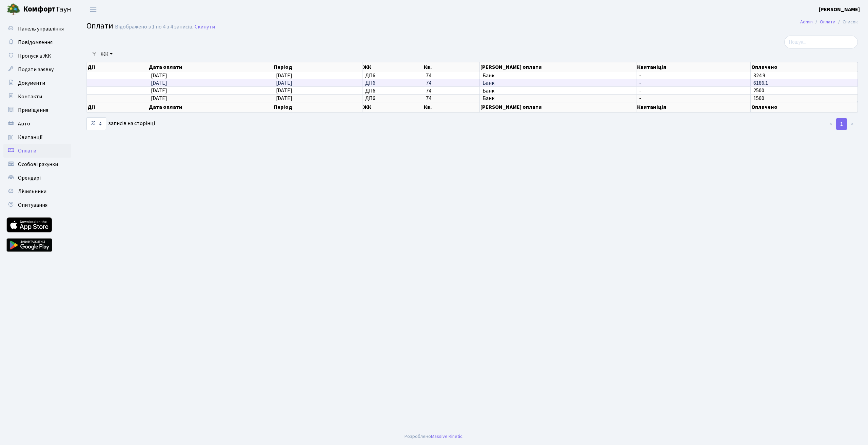  Describe the element at coordinates (807, 22) in the screenshot. I see `a: Admin` at that location.